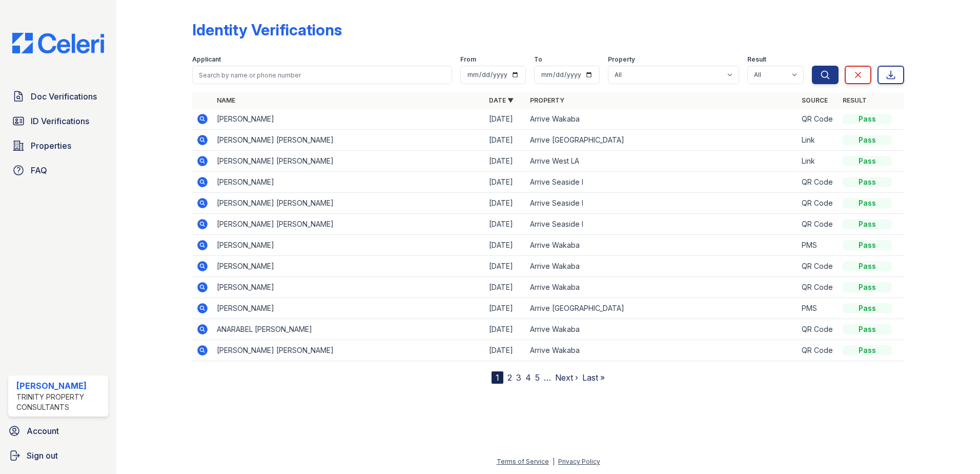 The image size is (980, 474). I want to click on a: FAQ, so click(58, 171).